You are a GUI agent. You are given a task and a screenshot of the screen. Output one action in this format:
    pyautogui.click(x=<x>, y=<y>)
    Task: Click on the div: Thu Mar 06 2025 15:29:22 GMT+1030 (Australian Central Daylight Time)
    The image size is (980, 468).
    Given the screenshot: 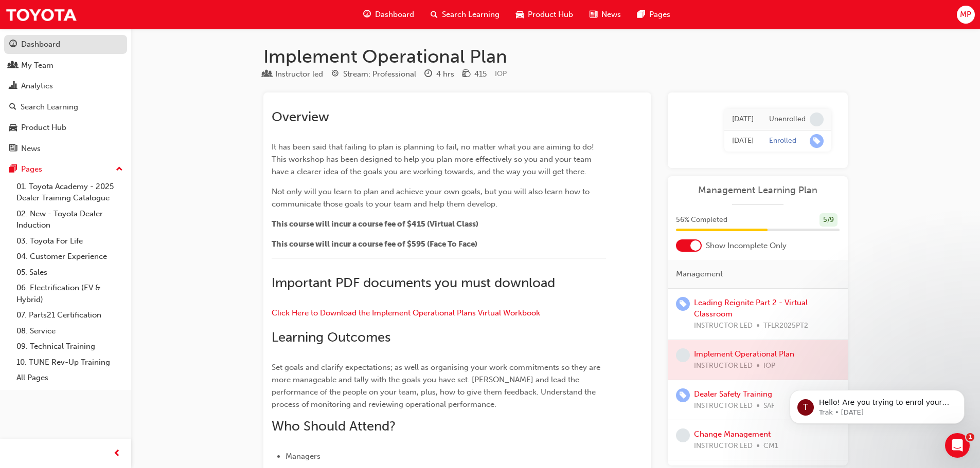 What is the action you would take?
    pyautogui.click(x=743, y=141)
    